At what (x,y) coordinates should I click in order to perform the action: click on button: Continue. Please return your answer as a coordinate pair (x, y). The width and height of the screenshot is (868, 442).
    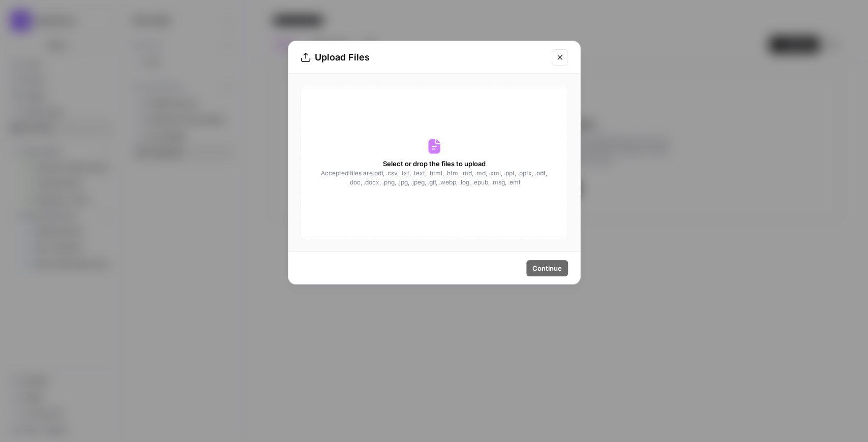
    Looking at the image, I should click on (547, 268).